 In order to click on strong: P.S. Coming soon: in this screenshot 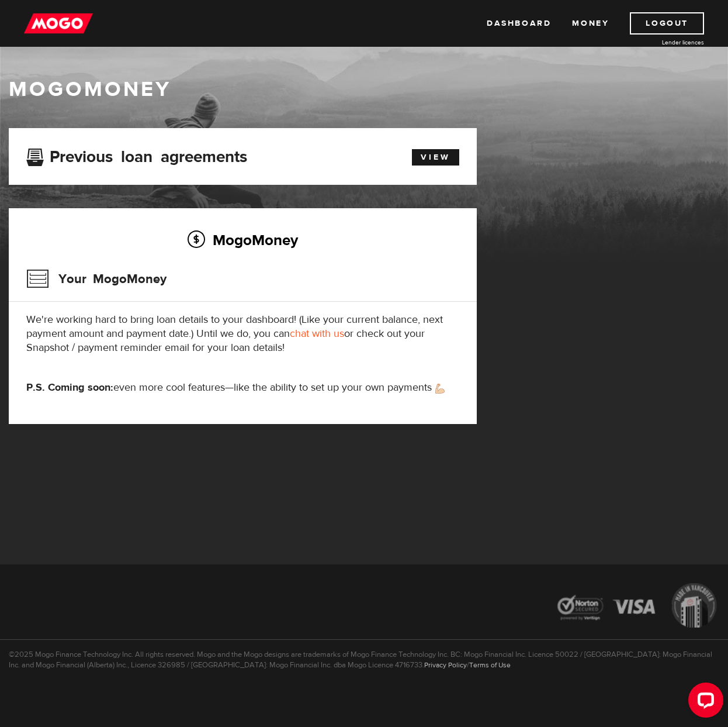, I will do `click(69, 387)`.